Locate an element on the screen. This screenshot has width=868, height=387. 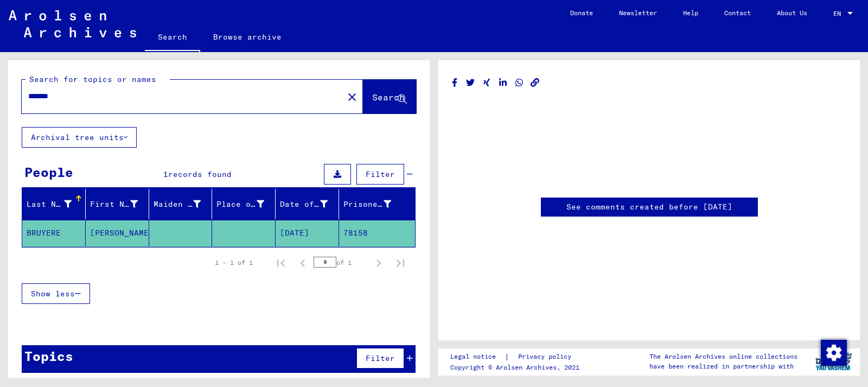
mat-header-cell: First Name is located at coordinates (117, 204).